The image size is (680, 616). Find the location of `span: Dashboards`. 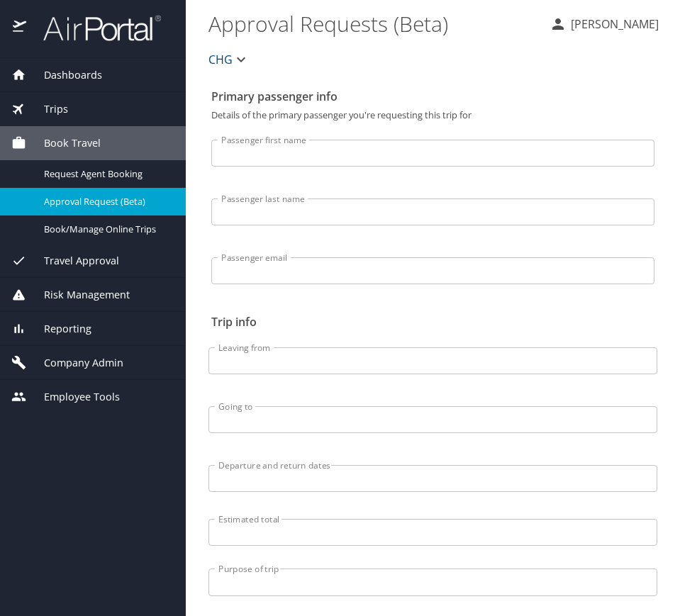

span: Dashboards is located at coordinates (64, 75).